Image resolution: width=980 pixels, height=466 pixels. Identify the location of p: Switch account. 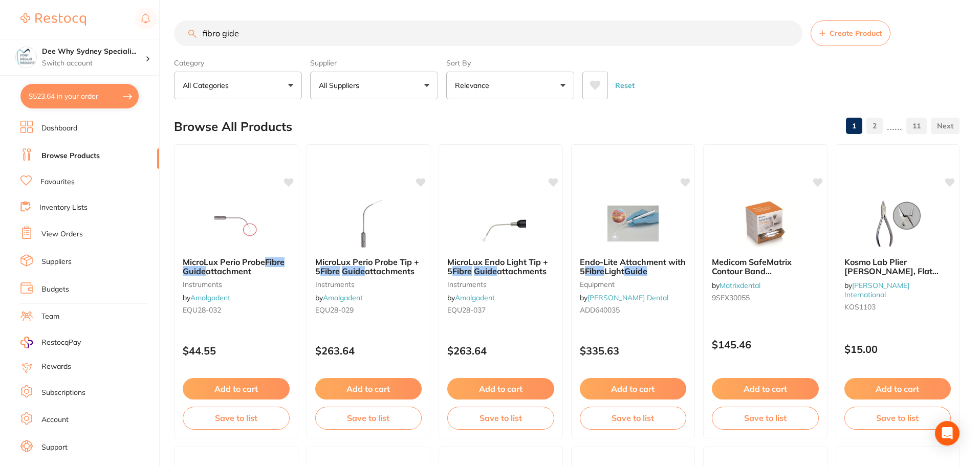
(94, 64).